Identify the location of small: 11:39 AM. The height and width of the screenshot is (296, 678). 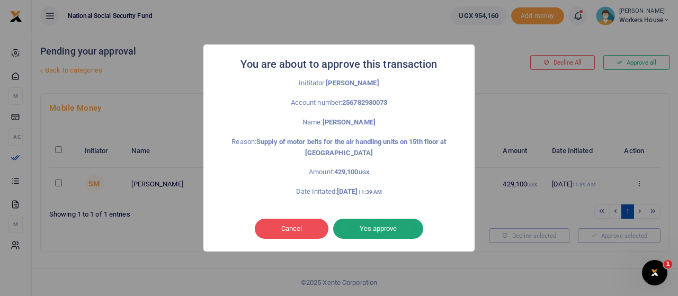
(370, 192).